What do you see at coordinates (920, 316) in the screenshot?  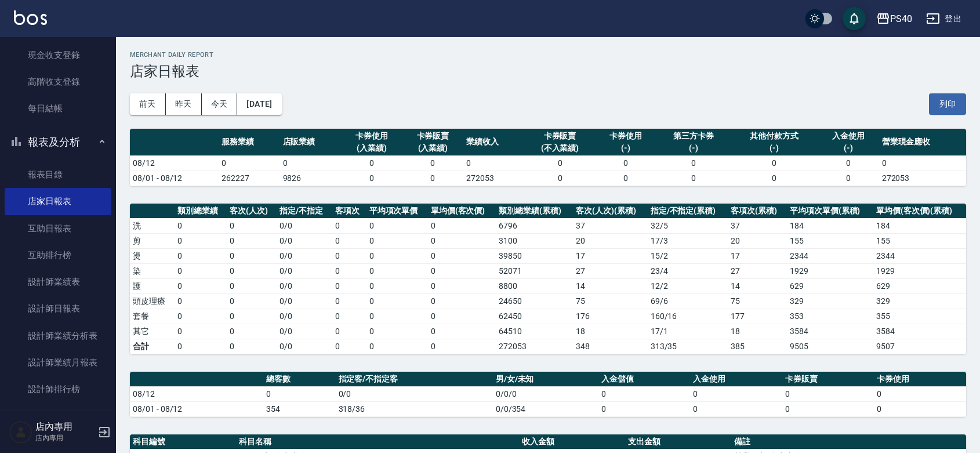 I see `td: 355` at bounding box center [920, 316].